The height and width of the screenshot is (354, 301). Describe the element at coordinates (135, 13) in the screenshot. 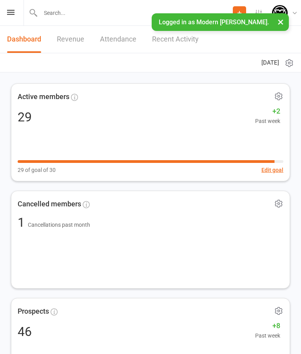

I see `input: Search...` at that location.